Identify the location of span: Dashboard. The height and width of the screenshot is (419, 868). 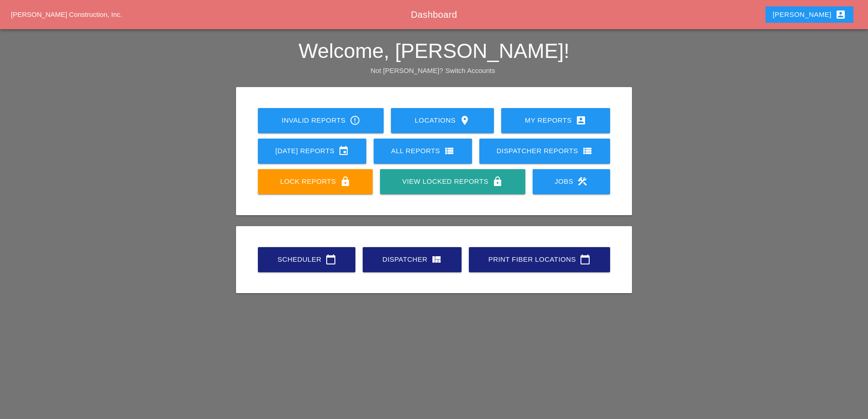
(434, 15).